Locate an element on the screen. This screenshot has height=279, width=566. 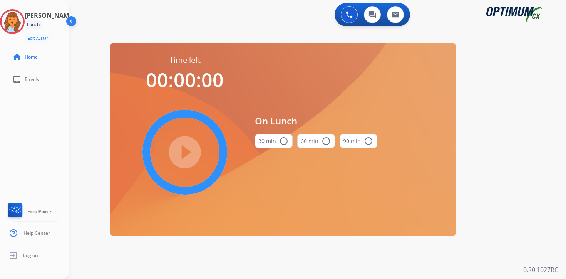
button: 30 min is located at coordinates (274, 141).